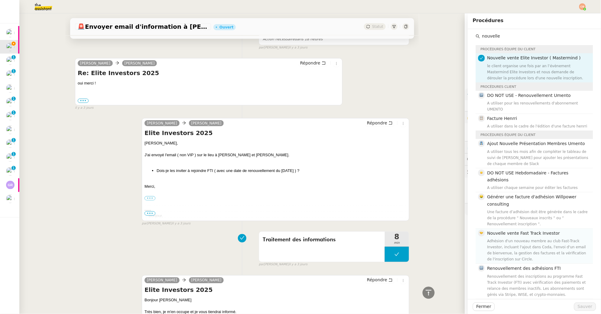 This screenshot has width=601, height=314. I want to click on button: Sauver, so click(585, 306).